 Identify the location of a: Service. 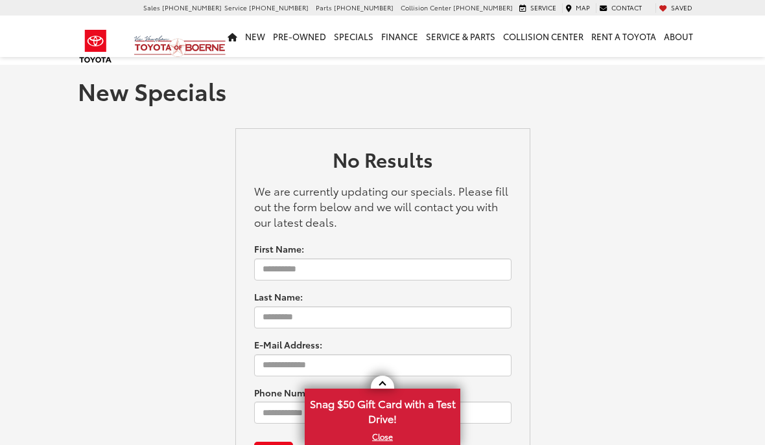
(537, 8).